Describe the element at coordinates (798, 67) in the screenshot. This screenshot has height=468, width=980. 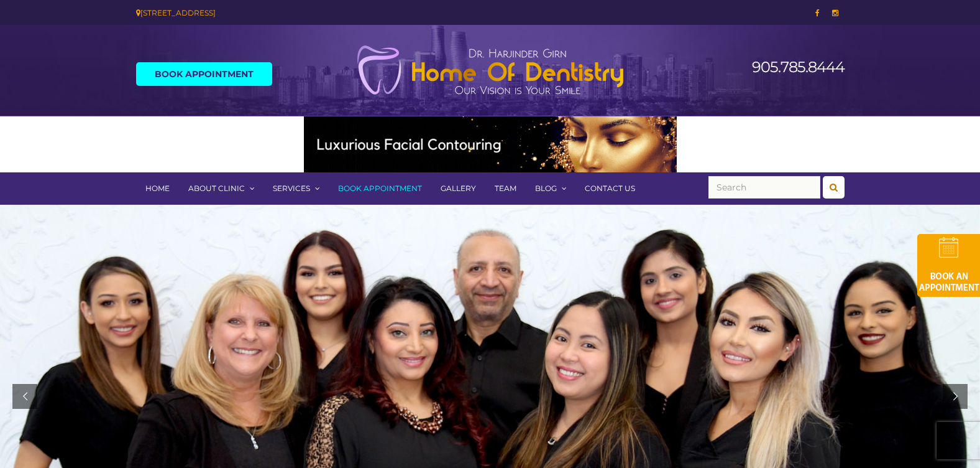
I see `a: 905.785.8444` at that location.